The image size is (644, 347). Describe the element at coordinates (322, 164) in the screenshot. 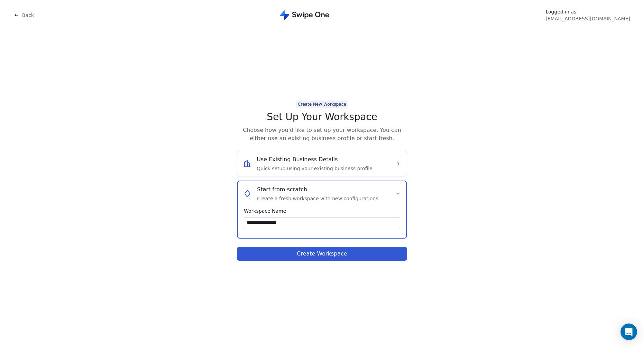

I see `button: Use Existing Business DetailsQuick setup using your existing business profile` at that location.